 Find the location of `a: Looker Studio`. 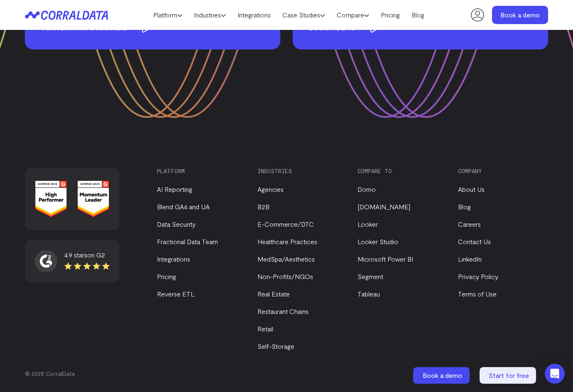

a: Looker Studio is located at coordinates (378, 241).